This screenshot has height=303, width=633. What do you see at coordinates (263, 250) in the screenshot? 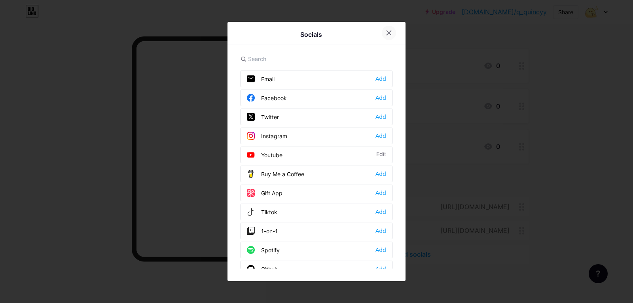
I see `div: Spotify` at bounding box center [263, 250].